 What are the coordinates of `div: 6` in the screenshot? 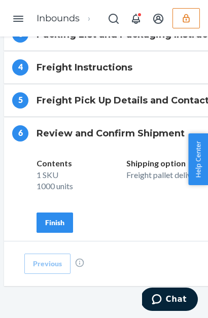 It's located at (20, 133).